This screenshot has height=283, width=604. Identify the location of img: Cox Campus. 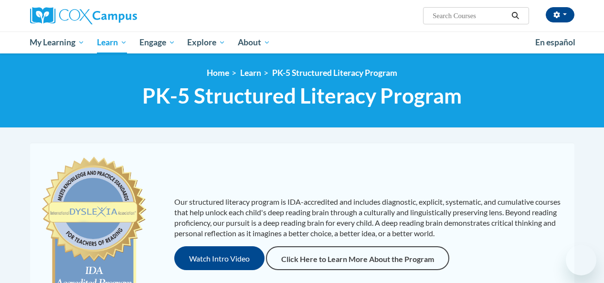
(84, 16).